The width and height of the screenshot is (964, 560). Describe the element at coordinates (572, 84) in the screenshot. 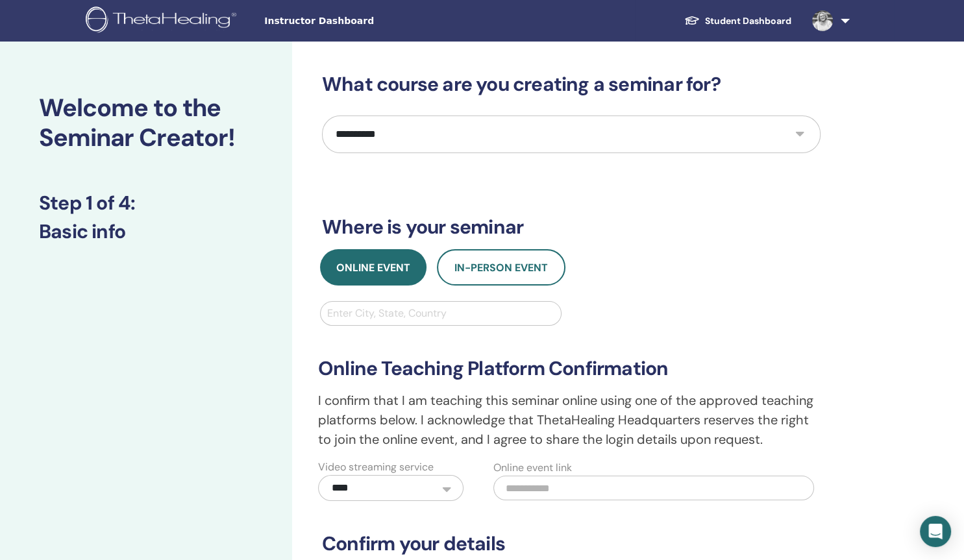

I see `h3: What course are you creating a seminar for?` at that location.